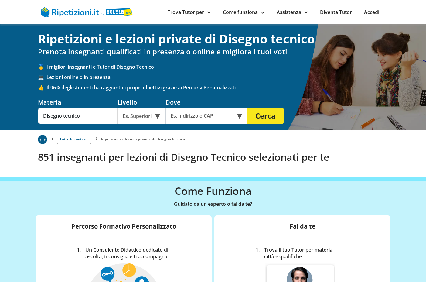 The image size is (426, 282). I want to click on li: Ripetizioni e lezioni private di Disegno tecnico, so click(143, 139).